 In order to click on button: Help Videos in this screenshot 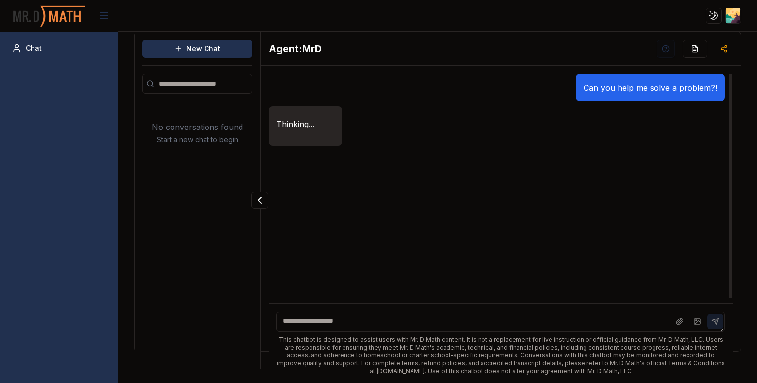, I will do `click(666, 49)`.